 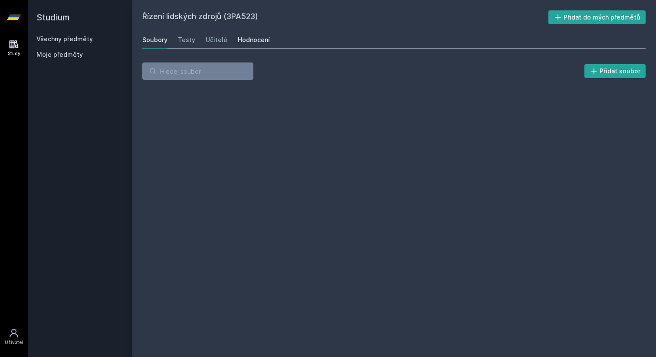 I want to click on button: Přidat do mých předmětů, so click(x=597, y=17).